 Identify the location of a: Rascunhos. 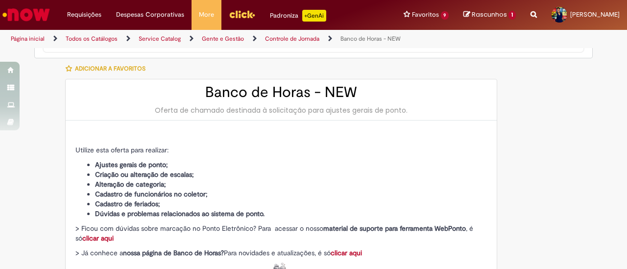
(489, 15).